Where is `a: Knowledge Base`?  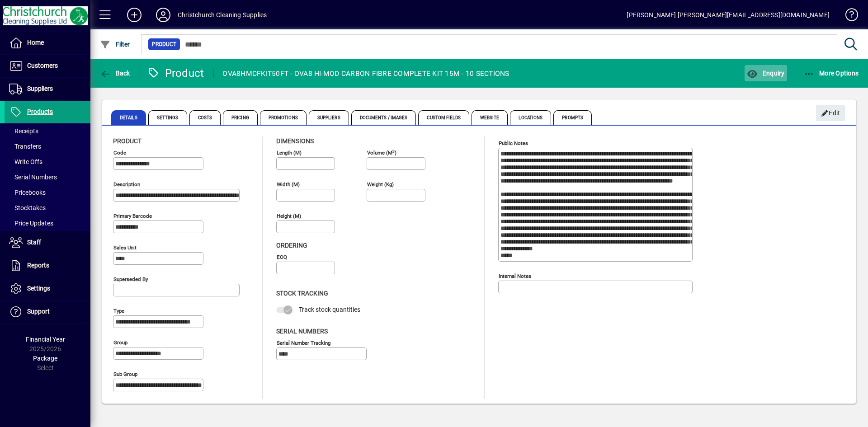 a: Knowledge Base is located at coordinates (848, 16).